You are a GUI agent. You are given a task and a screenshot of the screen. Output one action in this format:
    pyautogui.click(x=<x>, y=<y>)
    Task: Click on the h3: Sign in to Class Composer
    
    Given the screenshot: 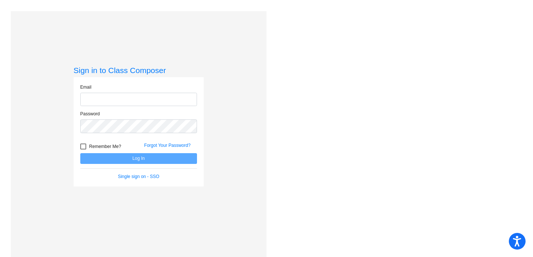 What is the action you would take?
    pyautogui.click(x=139, y=70)
    